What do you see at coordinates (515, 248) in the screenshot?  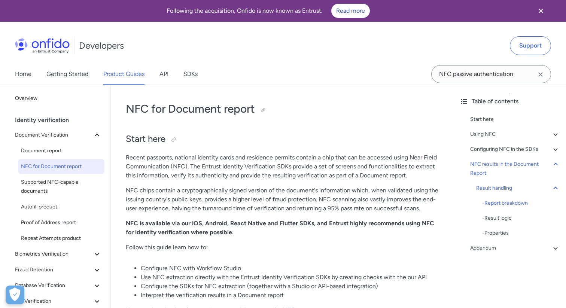 I see `a: Addendum` at bounding box center [515, 248].